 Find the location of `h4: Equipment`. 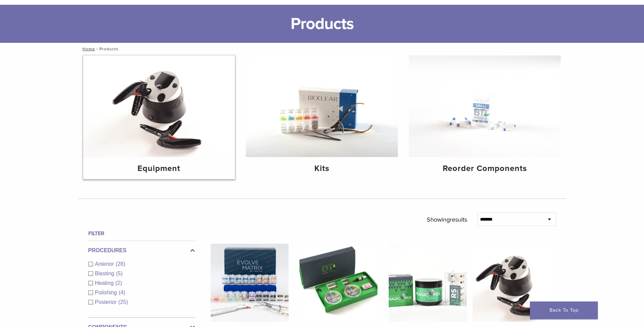

h4: Equipment is located at coordinates (159, 169).